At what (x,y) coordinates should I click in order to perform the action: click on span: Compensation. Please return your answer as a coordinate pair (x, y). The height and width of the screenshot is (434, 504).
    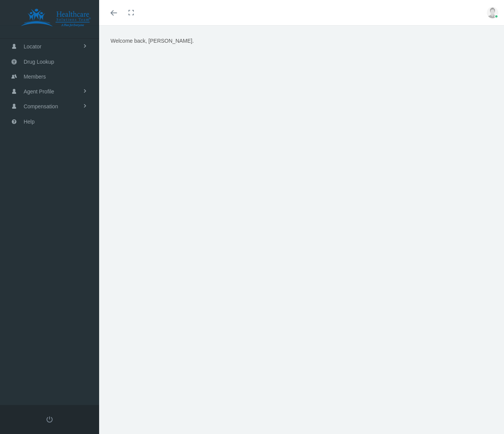
    Looking at the image, I should click on (41, 107).